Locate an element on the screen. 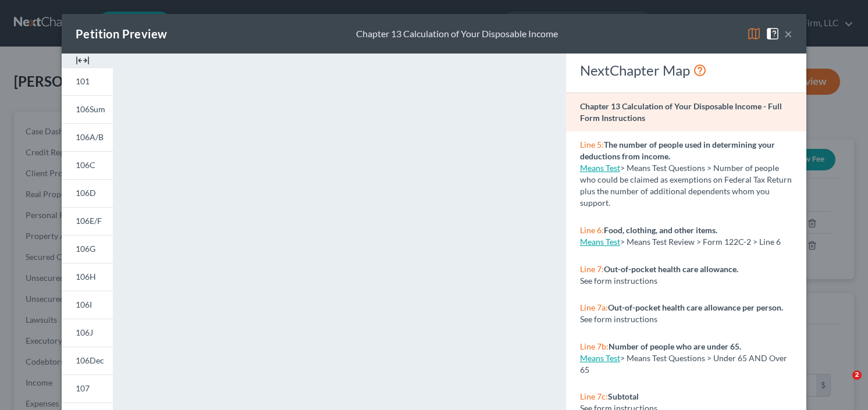  strong: Number of people who are under 65. is located at coordinates (675, 346).